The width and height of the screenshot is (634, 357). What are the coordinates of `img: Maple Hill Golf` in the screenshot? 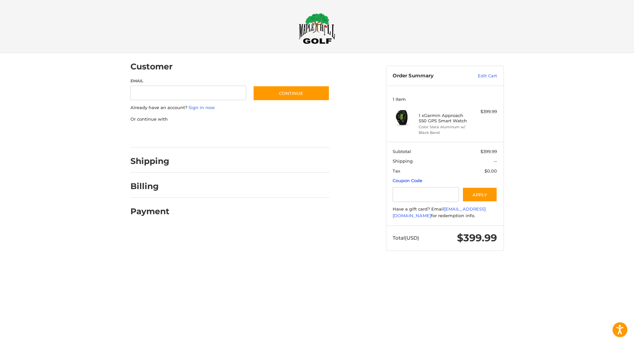 It's located at (317, 28).